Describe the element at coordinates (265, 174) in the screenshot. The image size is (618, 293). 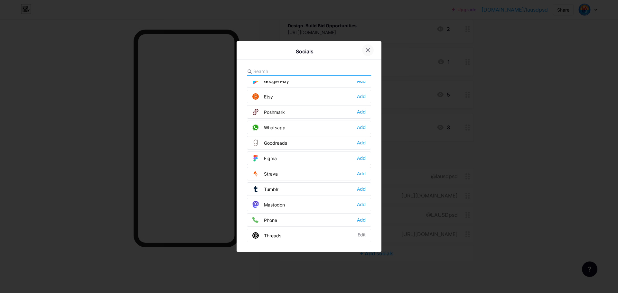
I see `div: Strava` at that location.